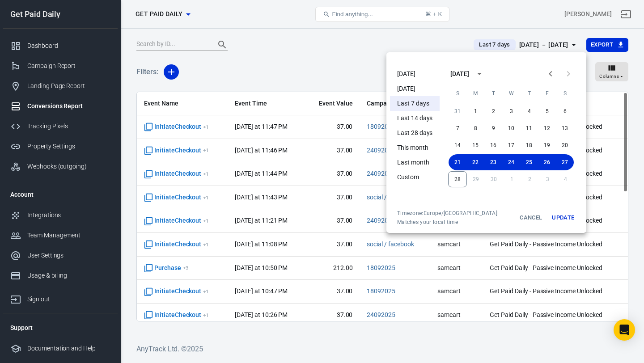  Describe the element at coordinates (529, 162) in the screenshot. I see `button: 25` at that location.